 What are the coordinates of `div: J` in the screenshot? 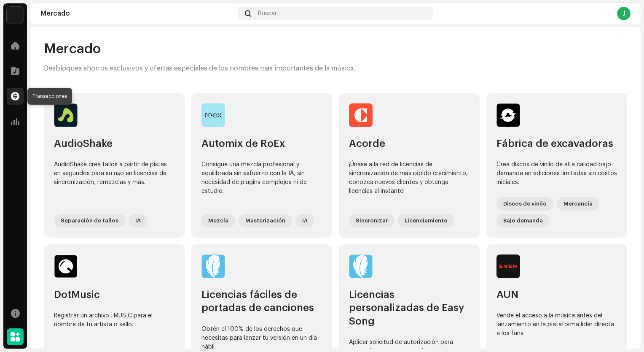 It's located at (624, 13).